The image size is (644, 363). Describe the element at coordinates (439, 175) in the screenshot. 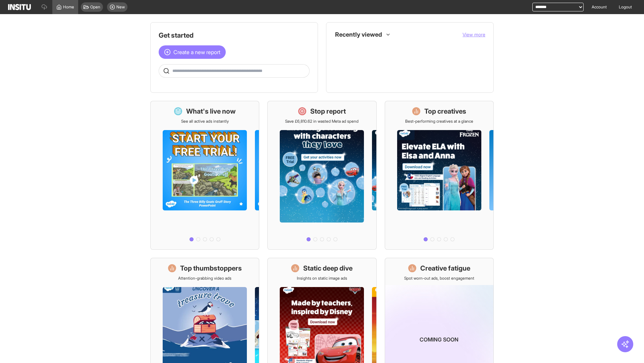

I see `a: Top creativesBest-performing creatives at a glance` at that location.